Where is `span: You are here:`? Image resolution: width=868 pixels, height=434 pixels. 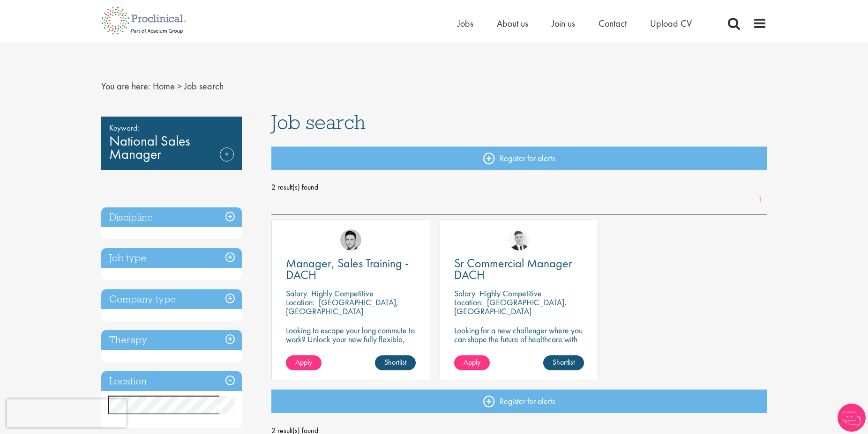
span: You are here: is located at coordinates (125, 86).